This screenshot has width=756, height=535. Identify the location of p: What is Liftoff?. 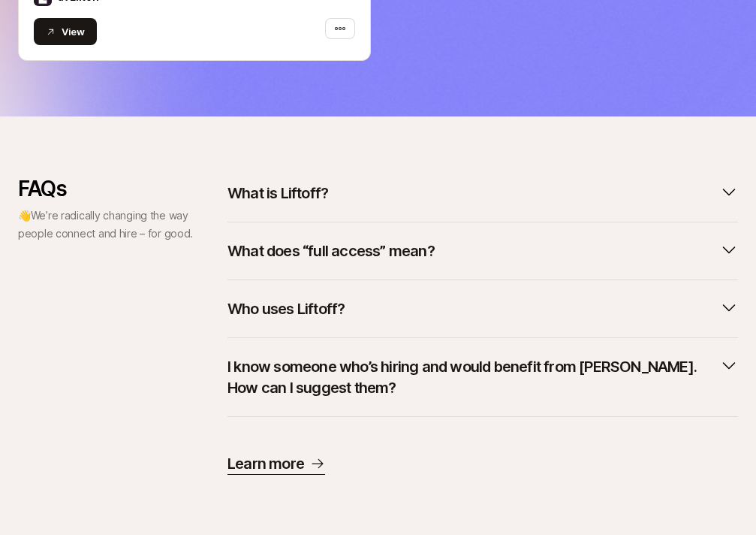
(278, 193).